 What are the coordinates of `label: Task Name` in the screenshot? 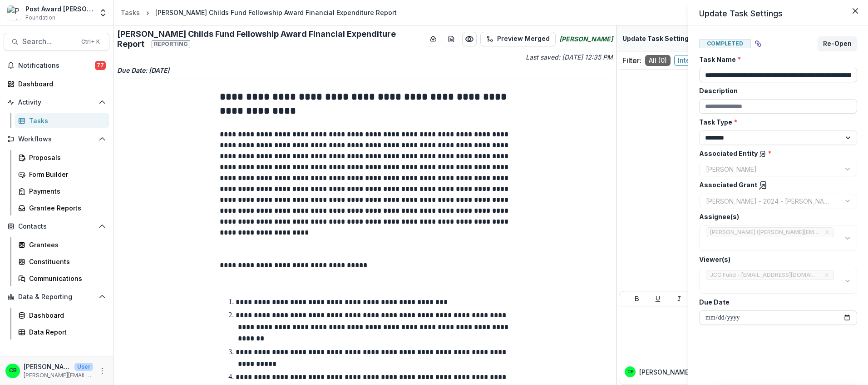 It's located at (775, 59).